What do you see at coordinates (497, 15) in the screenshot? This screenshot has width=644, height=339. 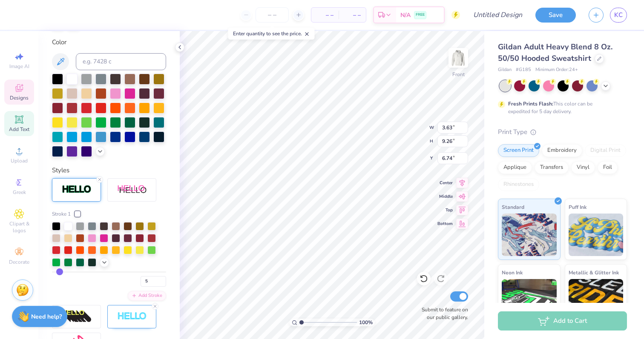 I see `input: Untitled Design` at bounding box center [497, 15].